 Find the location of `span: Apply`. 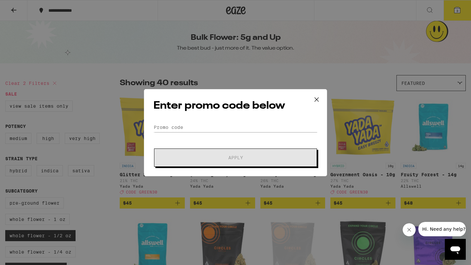

span: Apply is located at coordinates (235, 158).